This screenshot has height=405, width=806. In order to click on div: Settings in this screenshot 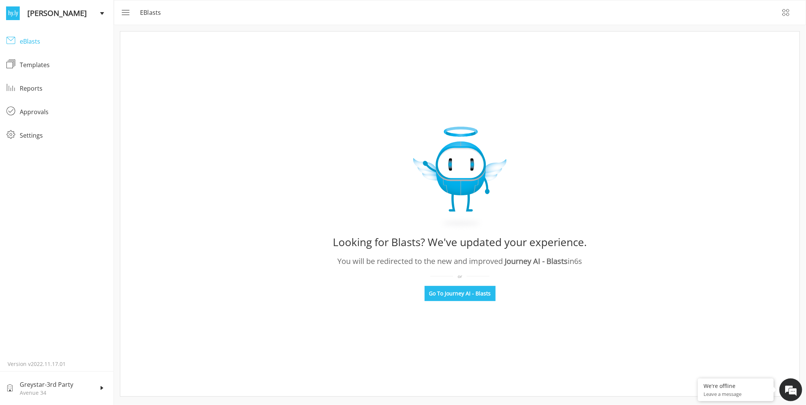, I will do `click(63, 136)`.